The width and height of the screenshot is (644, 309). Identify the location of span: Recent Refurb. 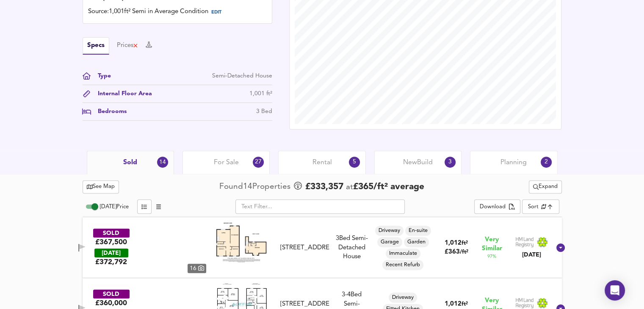
(403, 265).